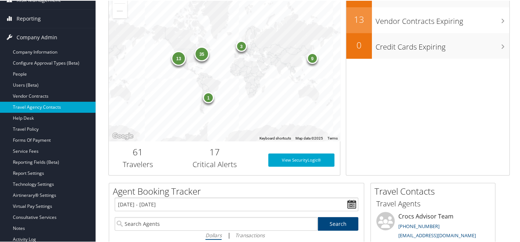  I want to click on h2: 0, so click(359, 44).